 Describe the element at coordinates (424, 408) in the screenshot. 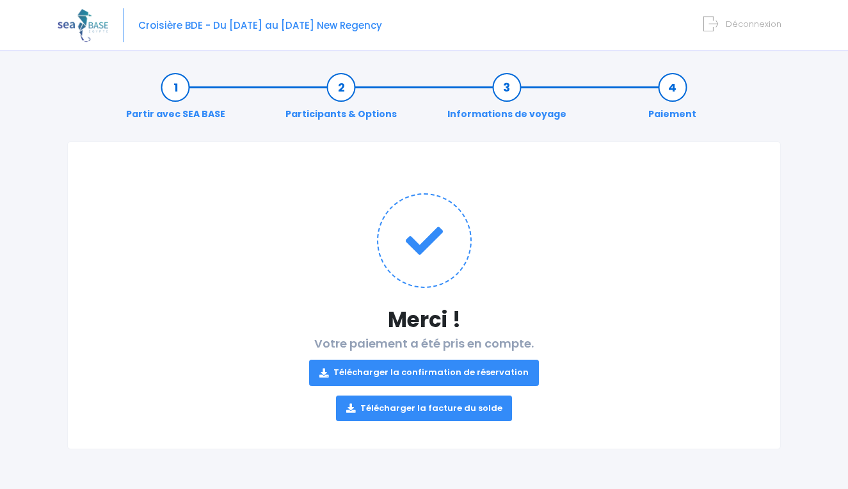

I see `a: Télécharger la facture du solde` at that location.